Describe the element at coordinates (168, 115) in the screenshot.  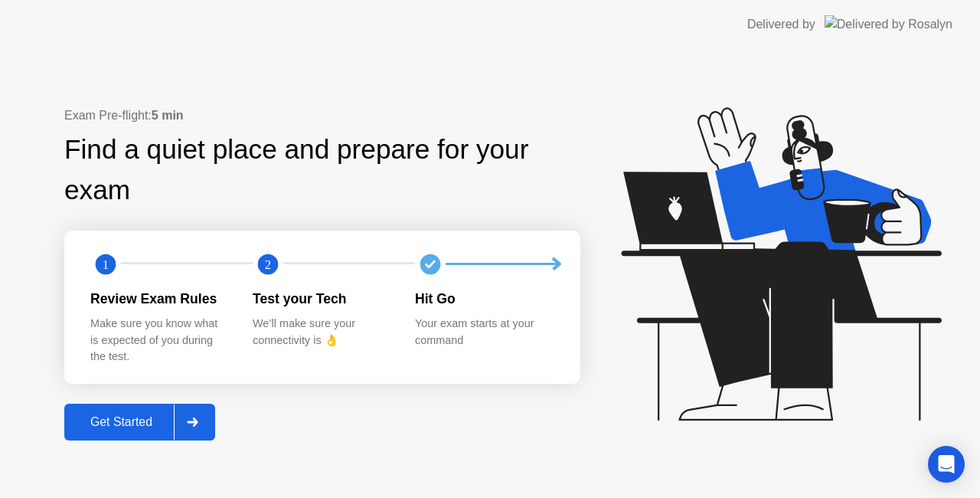
I see `b: 5 min` at that location.